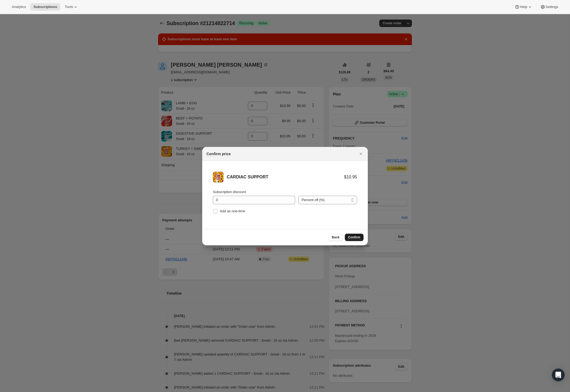 This screenshot has height=392, width=570. What do you see at coordinates (45, 7) in the screenshot?
I see `span: Subscriptions` at bounding box center [45, 7].